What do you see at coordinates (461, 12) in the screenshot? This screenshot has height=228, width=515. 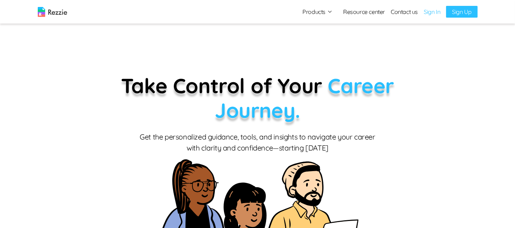 I see `a: Sign Up` at bounding box center [461, 12].